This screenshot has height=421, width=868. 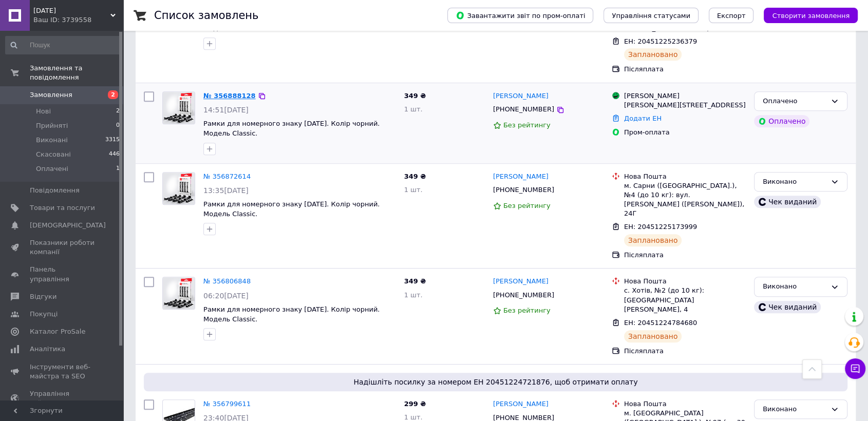 I want to click on div: Ваш ID: 3739558, so click(x=78, y=20).